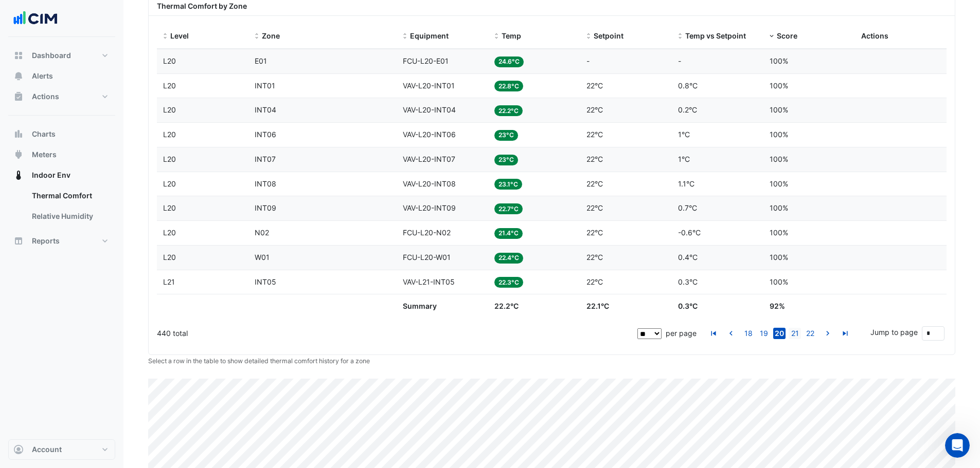 This screenshot has width=980, height=468. What do you see at coordinates (795, 334) in the screenshot?
I see `a: 21` at bounding box center [795, 334].